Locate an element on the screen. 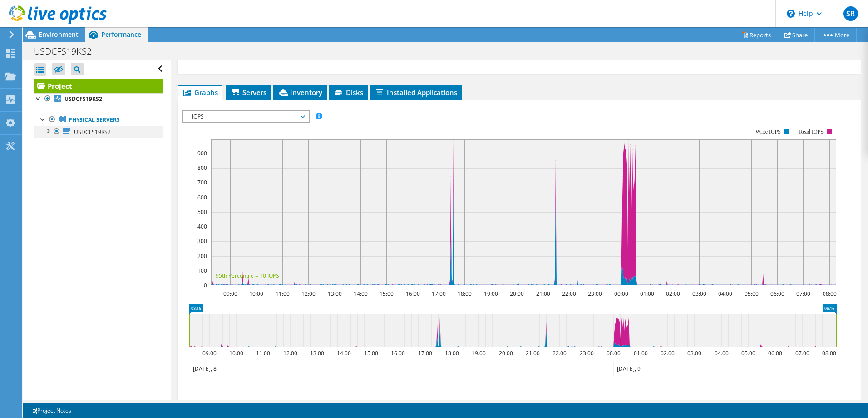 Image resolution: width=868 pixels, height=418 pixels. a: Share is located at coordinates (797, 34).